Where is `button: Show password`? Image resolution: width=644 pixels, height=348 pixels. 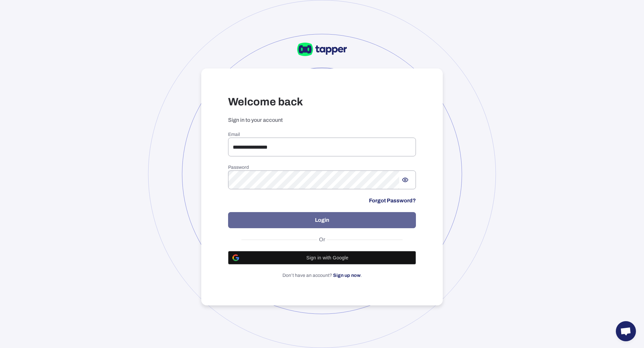
button: Show password is located at coordinates (405, 180).